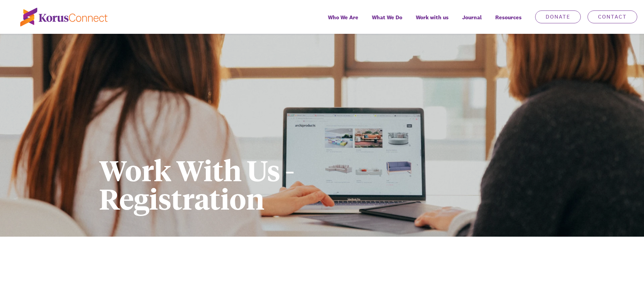  What do you see at coordinates (558, 17) in the screenshot?
I see `a: Donate` at bounding box center [558, 17].